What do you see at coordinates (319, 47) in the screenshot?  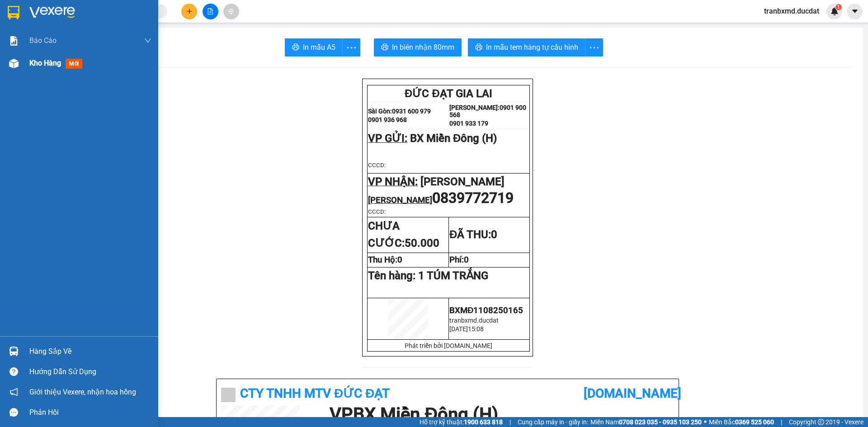 I see `span: In mẫu A5` at bounding box center [319, 47].